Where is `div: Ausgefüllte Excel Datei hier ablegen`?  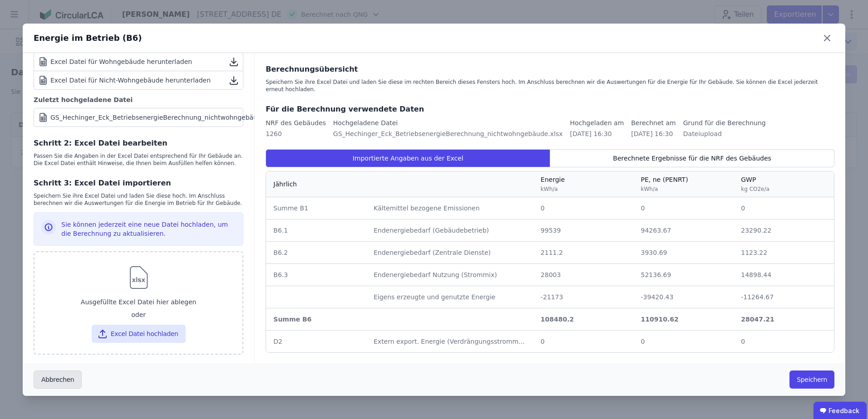 div: Ausgefüllte Excel Datei hier ablegen is located at coordinates (139, 302).